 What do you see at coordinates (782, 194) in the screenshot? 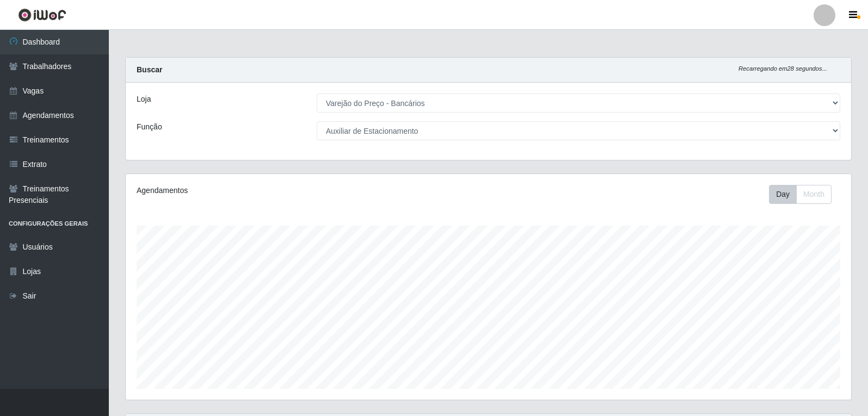
I see `button: Day` at bounding box center [782, 194].